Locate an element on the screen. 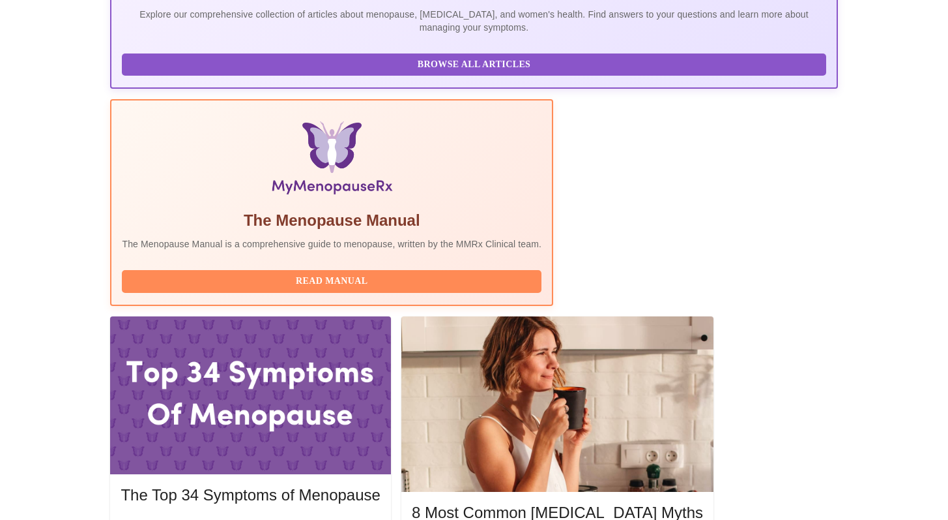 The width and height of the screenshot is (948, 520). button: Read Manual is located at coordinates (332, 281).